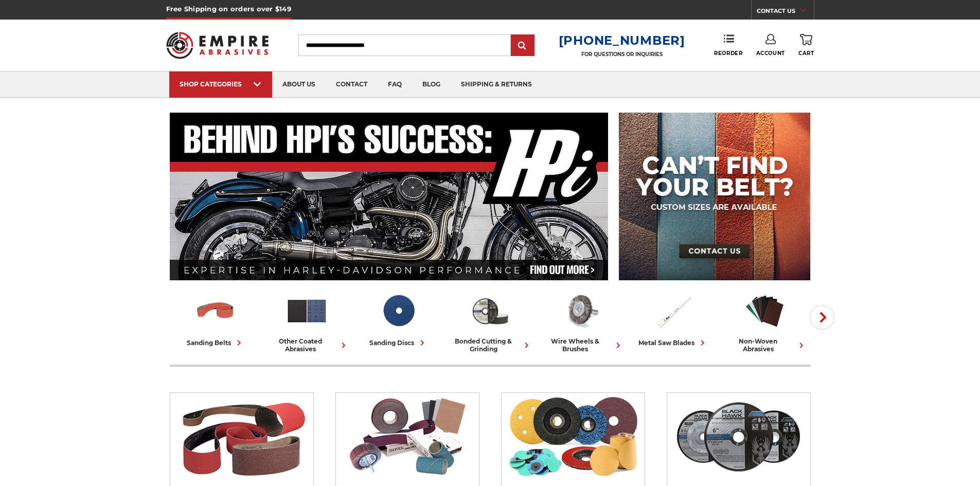 This screenshot has height=486, width=980. I want to click on img: Non-woven Abrasives, so click(764, 310).